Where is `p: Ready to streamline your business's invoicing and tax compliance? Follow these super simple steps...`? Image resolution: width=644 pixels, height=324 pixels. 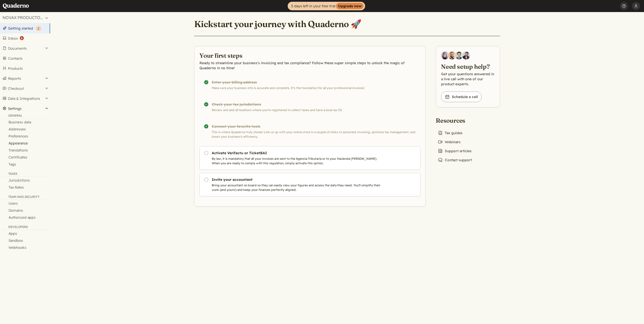 p: Ready to streamline your business's invoicing and tax compliance? Follow these super simple steps... is located at coordinates (310, 65).